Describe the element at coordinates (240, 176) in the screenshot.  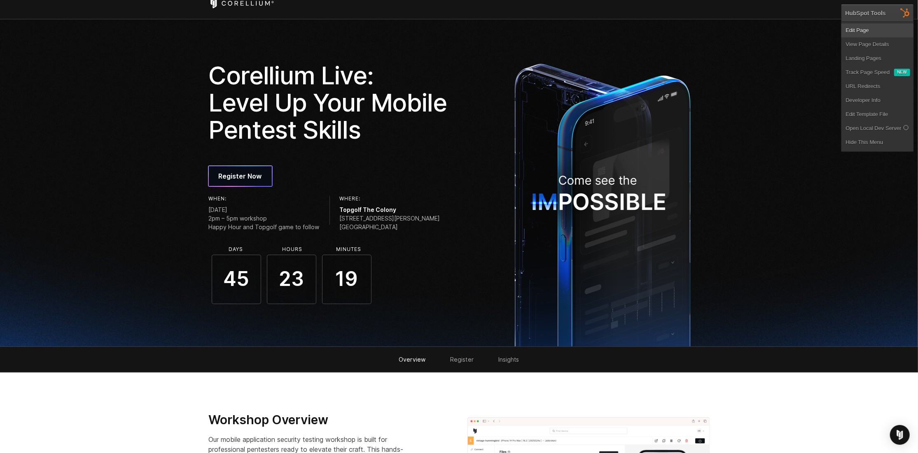
I see `span: Register Now` at that location.